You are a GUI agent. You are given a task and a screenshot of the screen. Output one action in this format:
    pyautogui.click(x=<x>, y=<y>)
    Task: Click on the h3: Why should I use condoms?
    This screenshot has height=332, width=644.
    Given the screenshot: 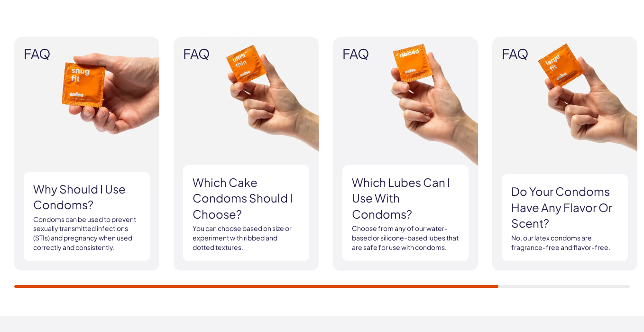 What is the action you would take?
    pyautogui.click(x=87, y=197)
    